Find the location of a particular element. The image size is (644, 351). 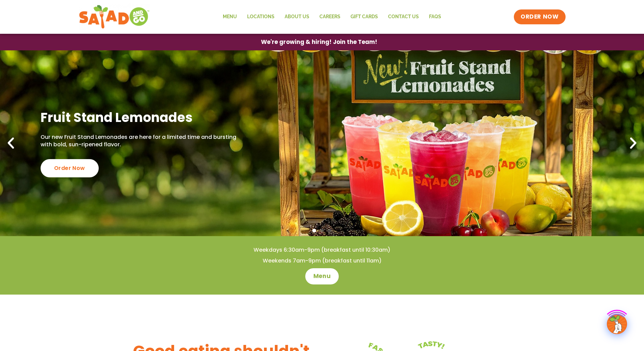

a: Careers is located at coordinates (330, 17).